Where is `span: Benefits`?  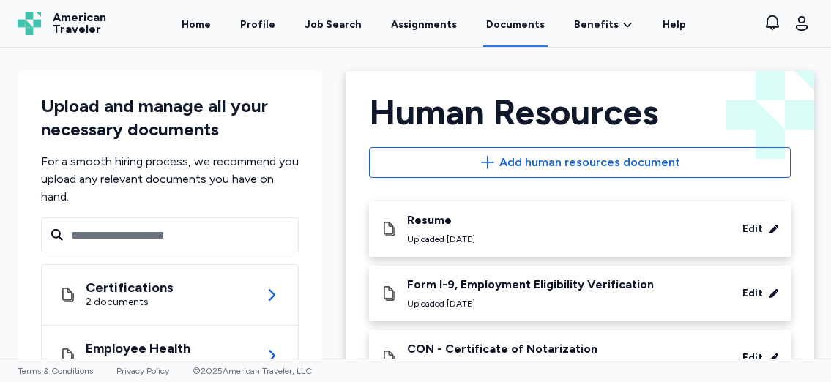 span: Benefits is located at coordinates (596, 25).